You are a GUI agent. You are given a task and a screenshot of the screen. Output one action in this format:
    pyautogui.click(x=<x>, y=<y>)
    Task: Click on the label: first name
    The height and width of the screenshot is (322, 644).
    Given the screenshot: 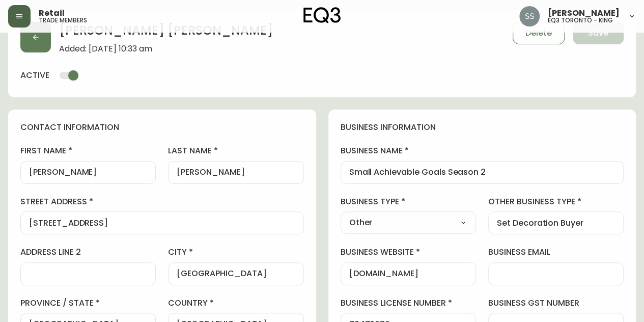 What is the action you would take?
    pyautogui.click(x=88, y=151)
    